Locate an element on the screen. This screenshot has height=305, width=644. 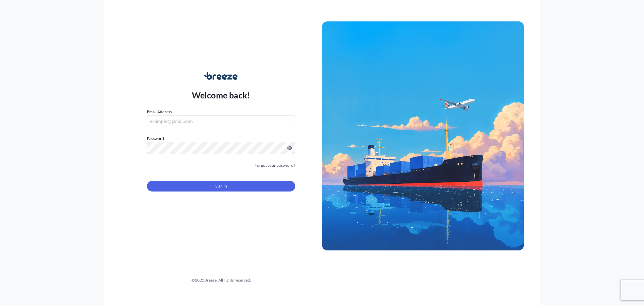
label: Password is located at coordinates (221, 139).